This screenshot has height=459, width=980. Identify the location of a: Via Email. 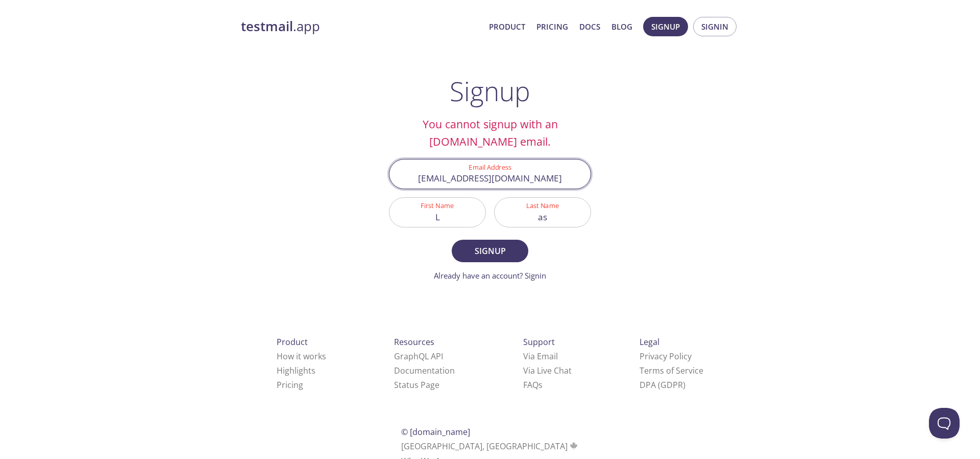
(540, 356).